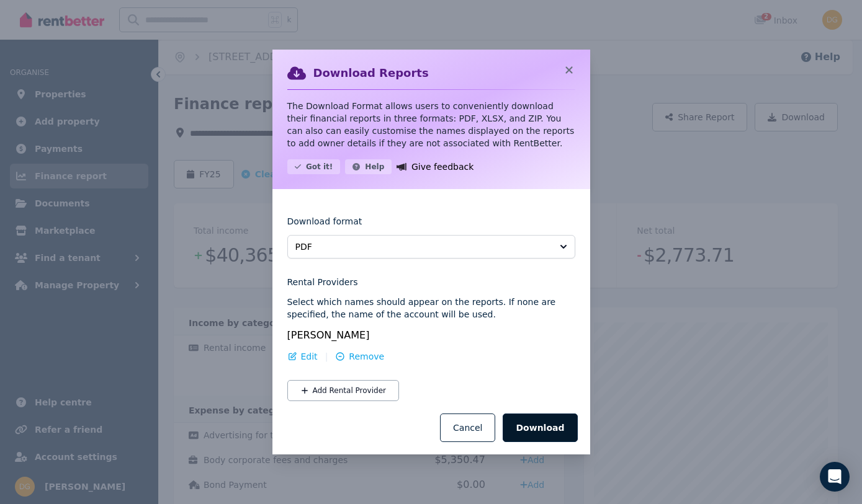 This screenshot has height=504, width=862. I want to click on button: Help, so click(368, 166).